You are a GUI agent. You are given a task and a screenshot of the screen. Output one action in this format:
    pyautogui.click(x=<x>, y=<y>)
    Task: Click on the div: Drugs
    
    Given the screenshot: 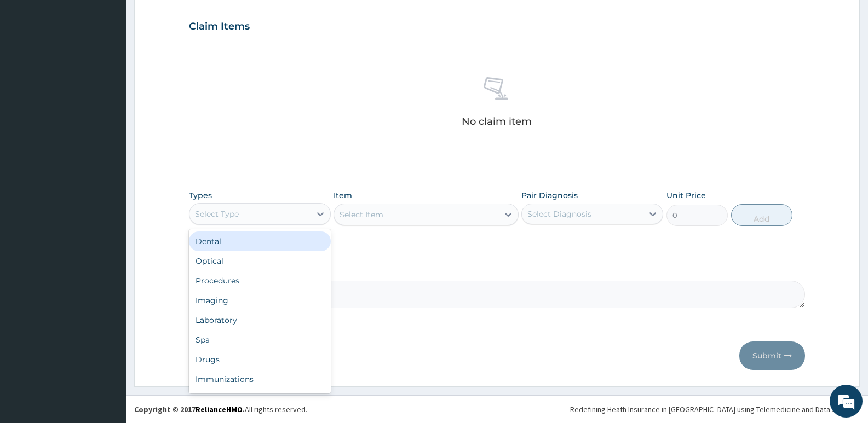 What is the action you would take?
    pyautogui.click(x=260, y=360)
    